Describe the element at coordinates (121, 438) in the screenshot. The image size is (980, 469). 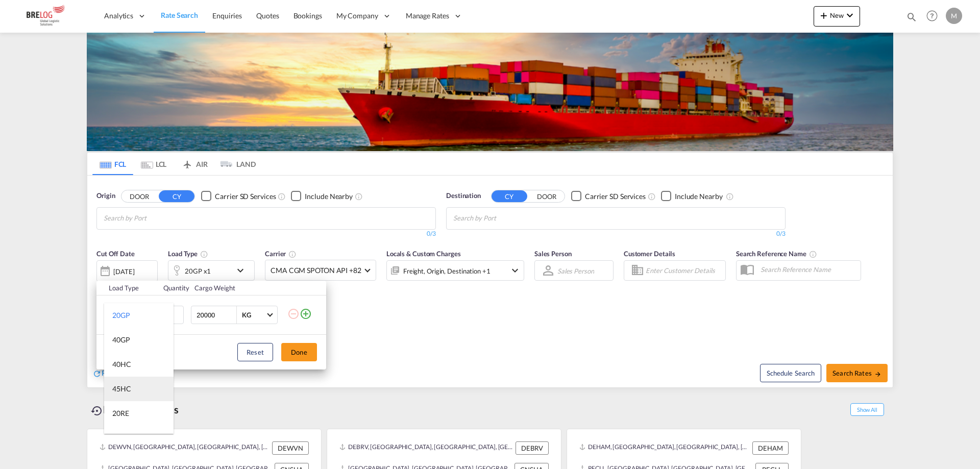
I see `div: 40RE` at that location.